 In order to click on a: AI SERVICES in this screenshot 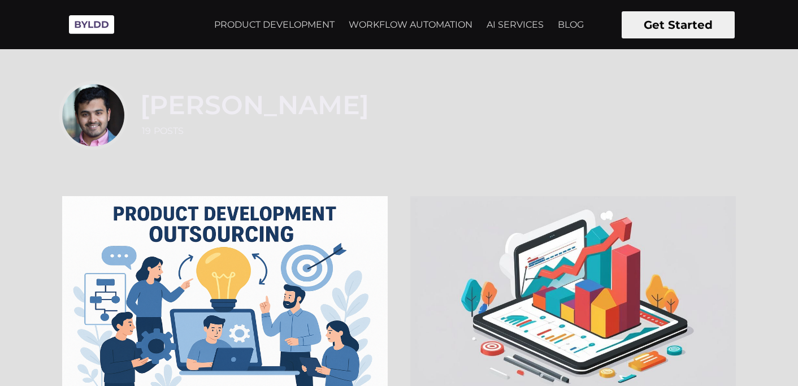, I will do `click(515, 25)`.